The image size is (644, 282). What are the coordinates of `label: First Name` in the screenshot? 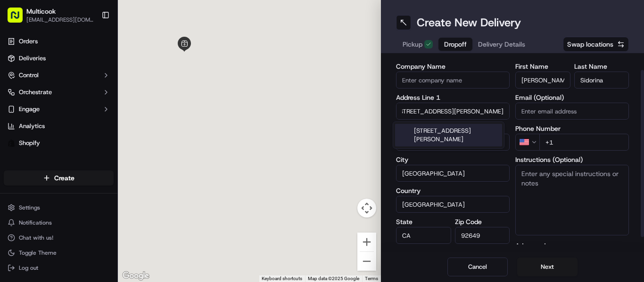 It's located at (542, 67).